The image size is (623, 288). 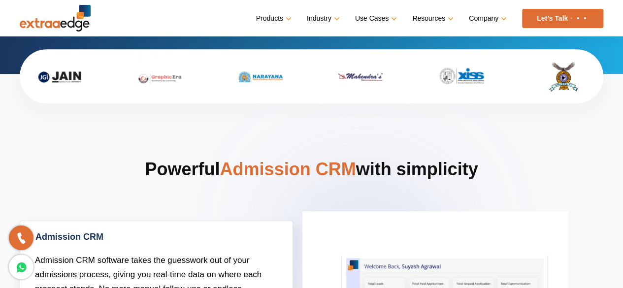 I want to click on span: Admission CRM, so click(x=288, y=169).